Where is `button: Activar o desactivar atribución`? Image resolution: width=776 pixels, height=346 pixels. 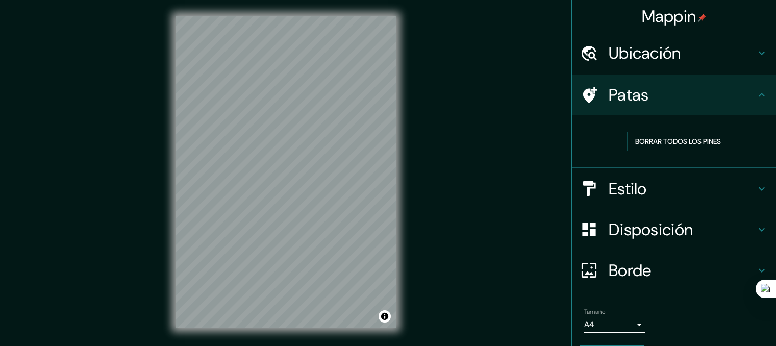
button: Activar o desactivar atribución is located at coordinates (385, 316).